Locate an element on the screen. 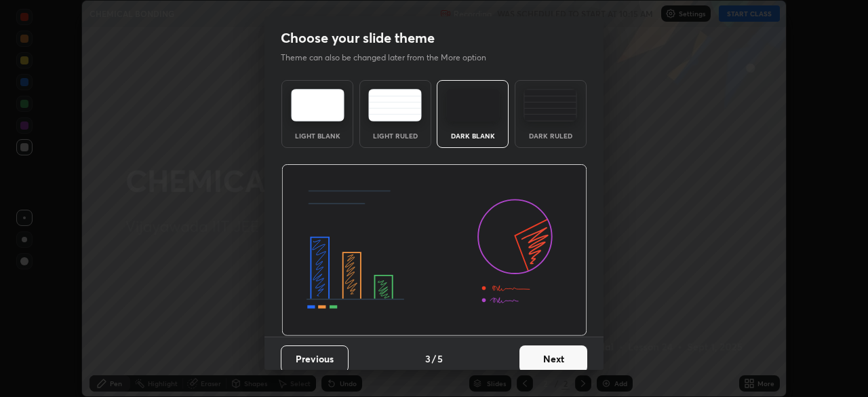 This screenshot has height=397, width=868. div: Light Blank is located at coordinates (317, 136).